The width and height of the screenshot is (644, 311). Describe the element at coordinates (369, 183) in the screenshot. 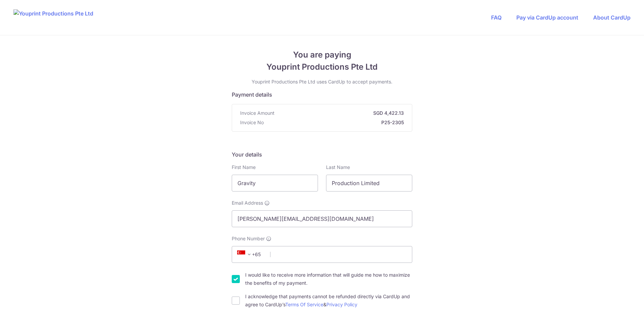

I see `input: Last name` at that location.